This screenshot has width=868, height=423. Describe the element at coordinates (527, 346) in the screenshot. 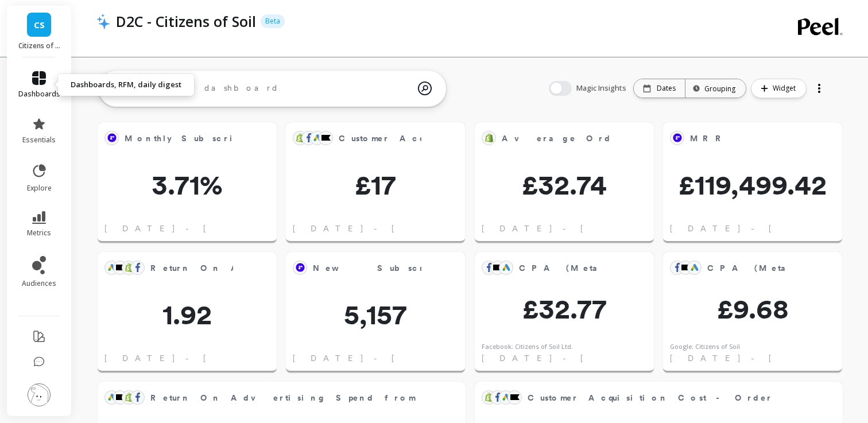

I see `div: Facebook: Citizens of Soil Ltd.` at that location.